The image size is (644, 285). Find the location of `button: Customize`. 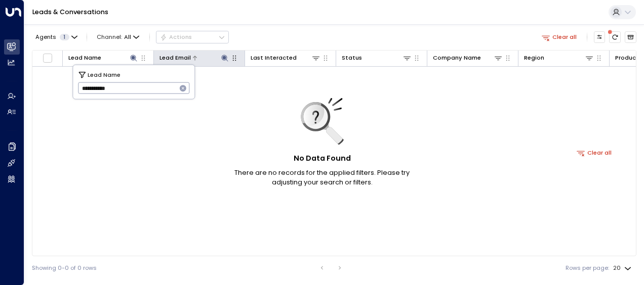

button: Customize is located at coordinates (600, 37).